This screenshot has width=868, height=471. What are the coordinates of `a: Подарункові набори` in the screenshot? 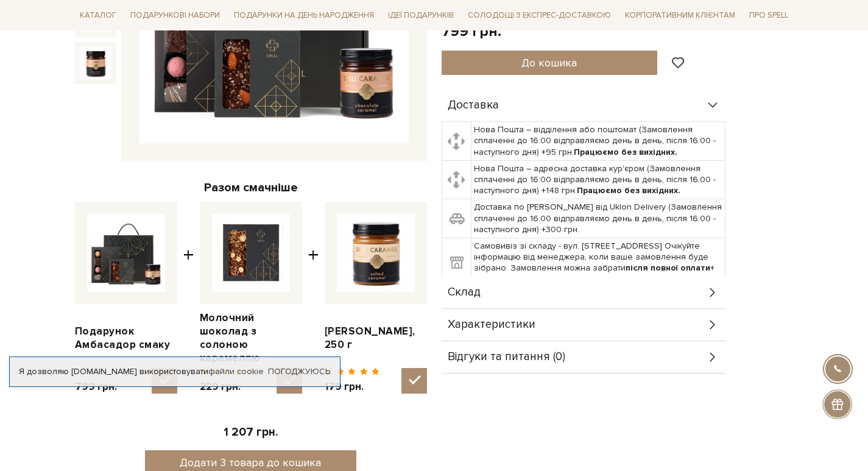 It's located at (175, 15).